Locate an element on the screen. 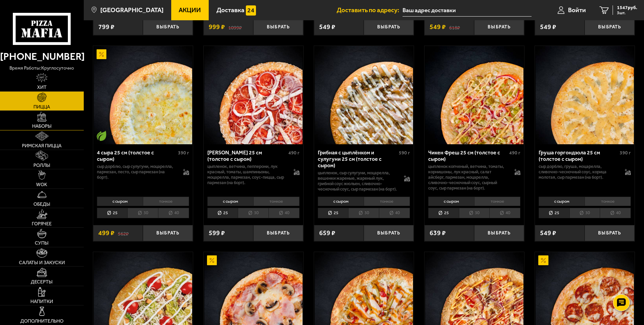 The height and width of the screenshot is (325, 644). a: АкционныйВегетарианское блюдо4 сыра 25 см (толстое с сыром) is located at coordinates (143, 95).